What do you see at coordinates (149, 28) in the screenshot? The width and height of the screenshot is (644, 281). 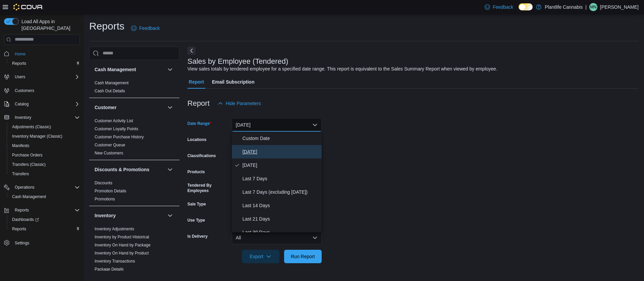 I see `span: Feedback` at bounding box center [149, 28].